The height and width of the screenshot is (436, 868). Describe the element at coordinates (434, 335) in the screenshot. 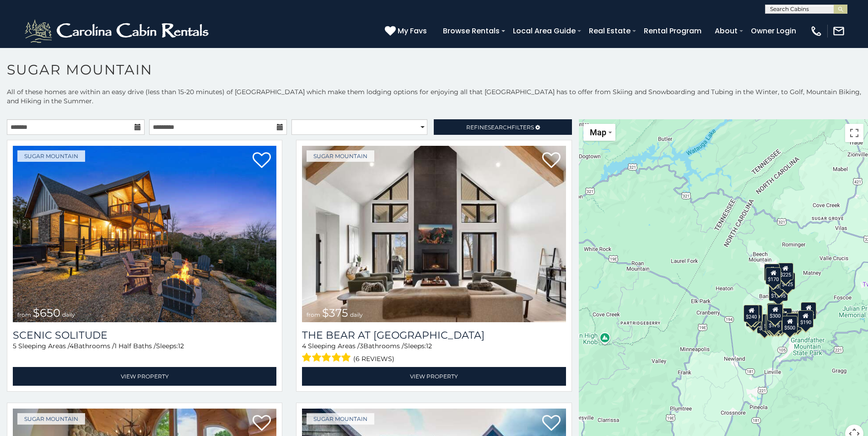

I see `h3: The Bear At Sugar Mountain` at that location.